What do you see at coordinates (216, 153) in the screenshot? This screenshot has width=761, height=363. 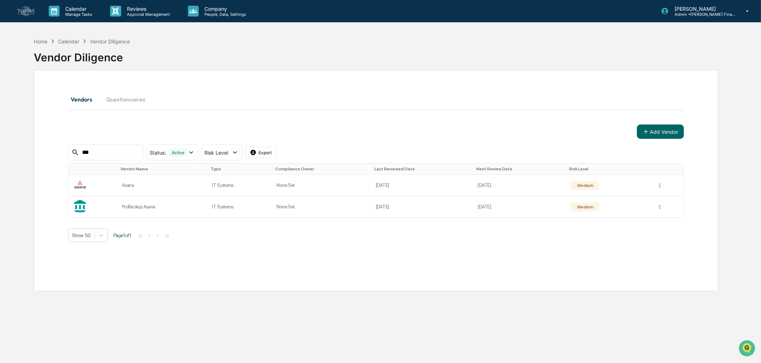 I see `span: Risk Level` at bounding box center [216, 153].